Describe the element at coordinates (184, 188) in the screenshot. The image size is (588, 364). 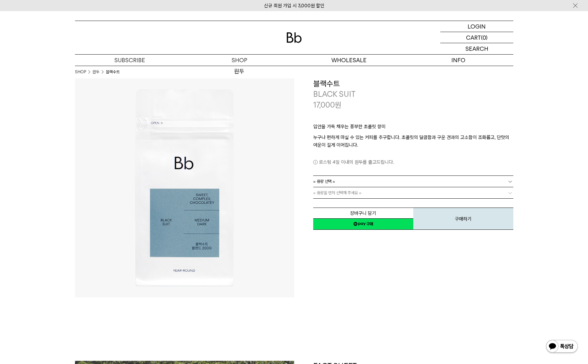
I see `img: 블랙수트` at that location.